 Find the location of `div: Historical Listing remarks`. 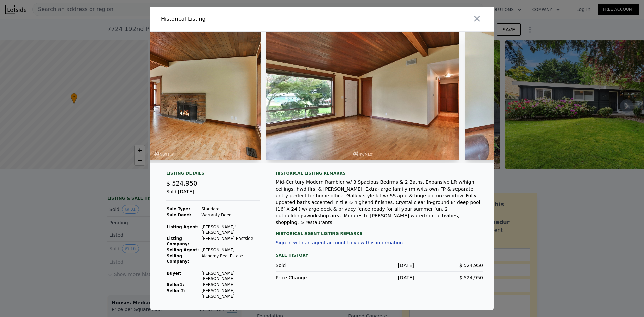

div: Historical Listing remarks is located at coordinates (379, 173).